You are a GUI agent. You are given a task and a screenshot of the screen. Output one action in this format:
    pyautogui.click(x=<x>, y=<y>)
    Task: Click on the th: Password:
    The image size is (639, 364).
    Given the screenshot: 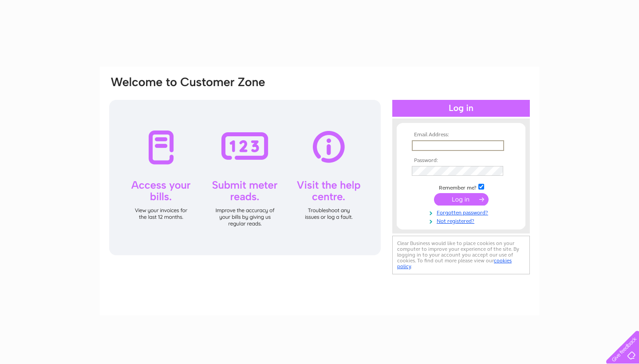 What is the action you would take?
    pyautogui.click(x=461, y=161)
    